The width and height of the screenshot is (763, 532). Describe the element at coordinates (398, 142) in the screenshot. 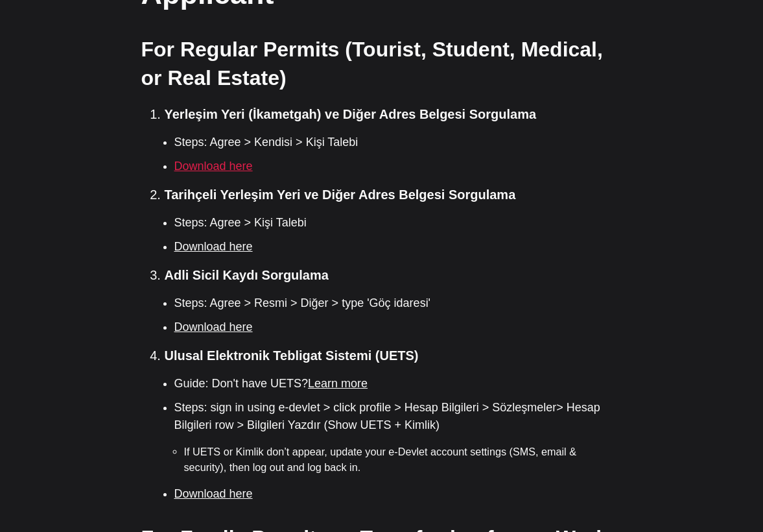

I see `li: Steps: Agree > Kendisi > Kişi Talebi` at that location.